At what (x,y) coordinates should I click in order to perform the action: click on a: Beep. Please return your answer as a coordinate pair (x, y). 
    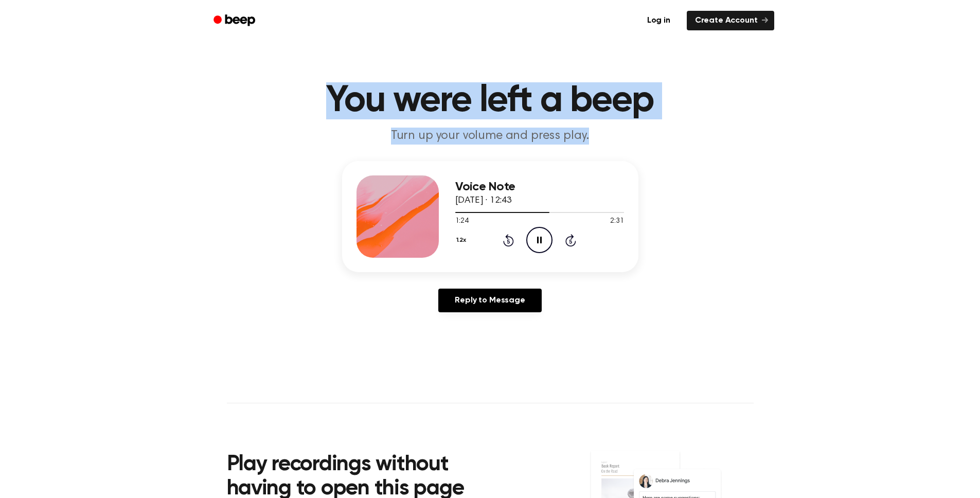
    Looking at the image, I should click on (235, 20).